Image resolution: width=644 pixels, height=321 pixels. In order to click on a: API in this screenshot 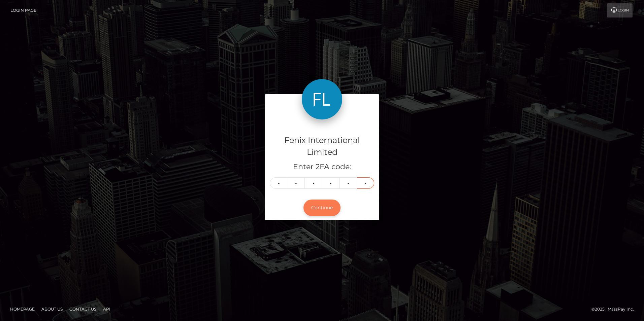, I will do `click(107, 309)`.